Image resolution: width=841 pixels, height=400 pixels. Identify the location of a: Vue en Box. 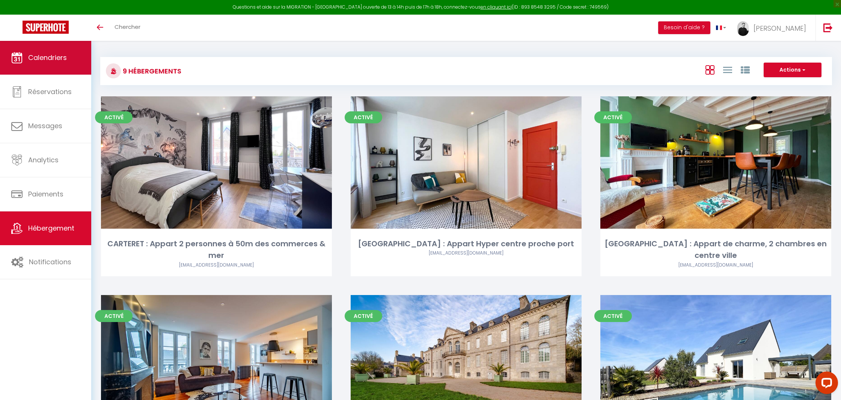
(710, 69).